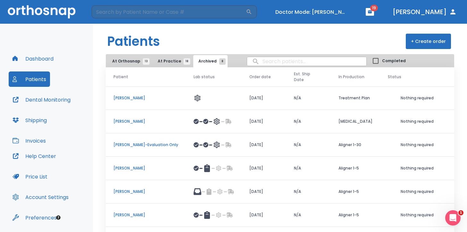  What do you see at coordinates (374, 8) in the screenshot?
I see `span: 19` at bounding box center [374, 8].